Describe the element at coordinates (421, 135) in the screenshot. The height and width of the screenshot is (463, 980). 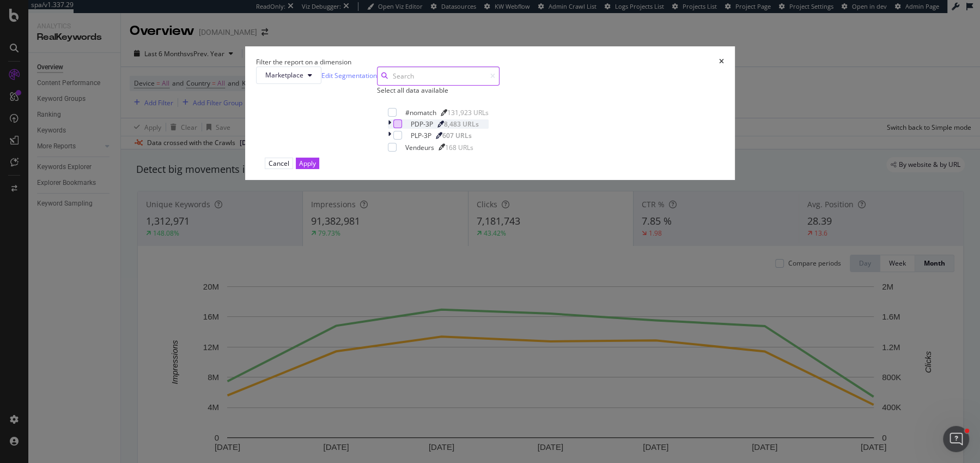
I see `div: PLP-3P` at that location.